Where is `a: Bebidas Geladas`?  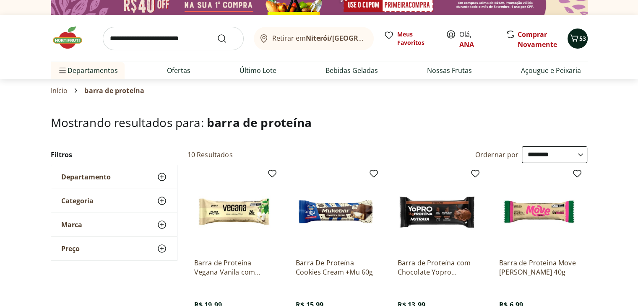
a: Bebidas Geladas is located at coordinates (352, 70).